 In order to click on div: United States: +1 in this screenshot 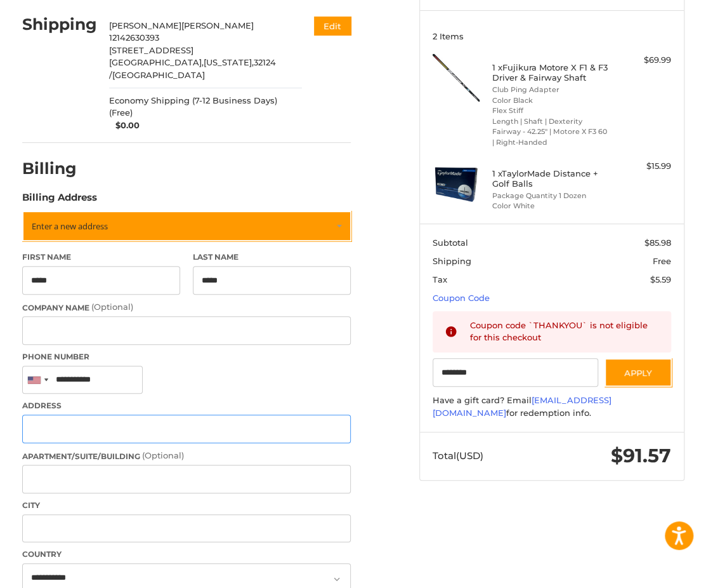, I will do `click(38, 380)`.